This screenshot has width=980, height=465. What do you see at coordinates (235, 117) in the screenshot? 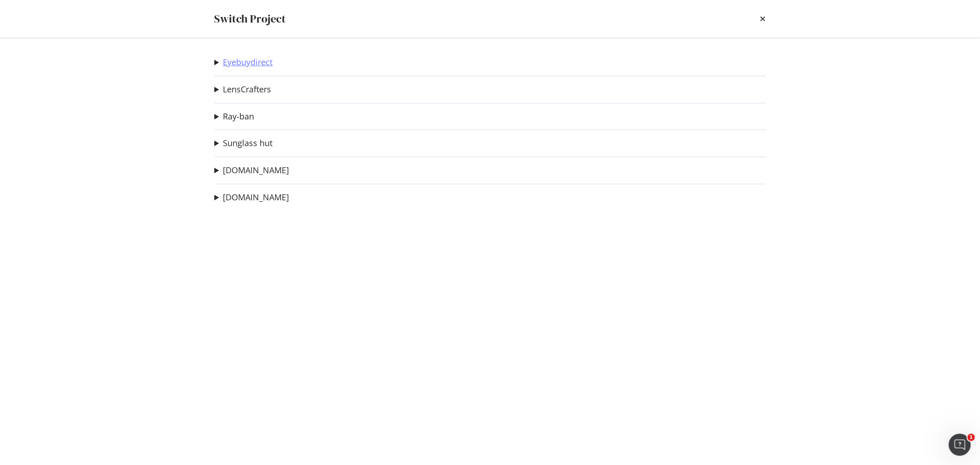
I see `summary: Ray-ban` at bounding box center [235, 117].